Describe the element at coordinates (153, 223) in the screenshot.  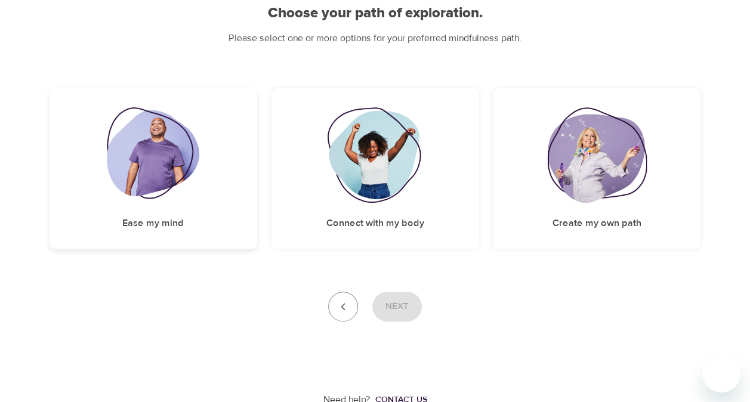
I see `h5: Ease my mind` at that location.